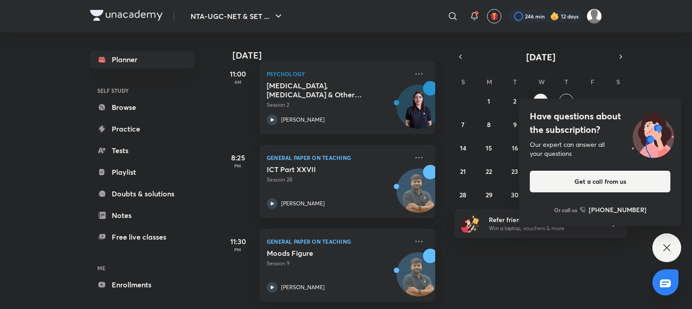  Describe the element at coordinates (515, 101) in the screenshot. I see `button: September 2, 2025` at that location.